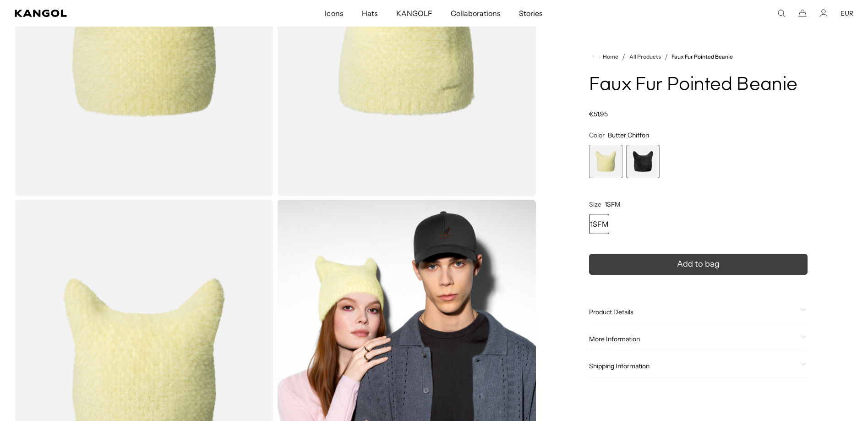 This screenshot has width=868, height=421. What do you see at coordinates (606, 56) in the screenshot?
I see `a: Home` at bounding box center [606, 56].